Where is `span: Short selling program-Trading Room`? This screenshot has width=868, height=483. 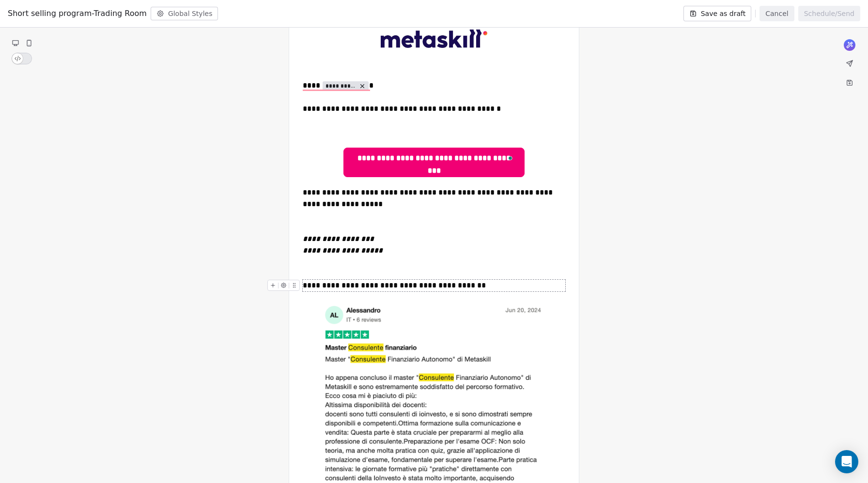 span: Short selling program-Trading Room is located at coordinates (77, 14).